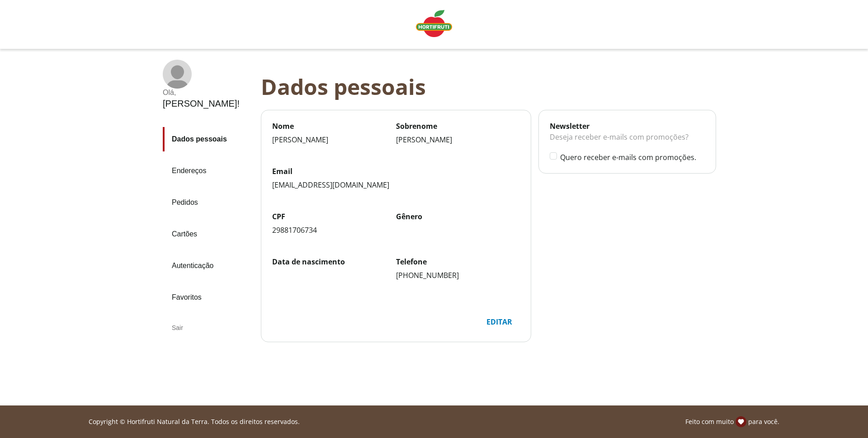  What do you see at coordinates (334, 126) in the screenshot?
I see `label: Nome` at bounding box center [334, 126].